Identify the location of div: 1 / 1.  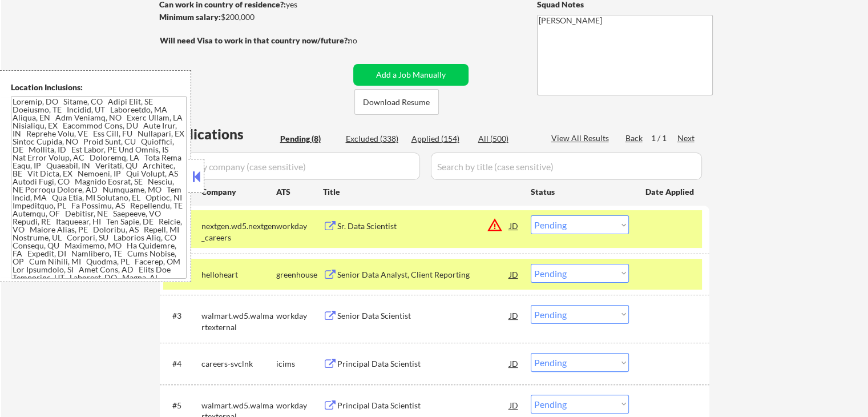
(664, 139).